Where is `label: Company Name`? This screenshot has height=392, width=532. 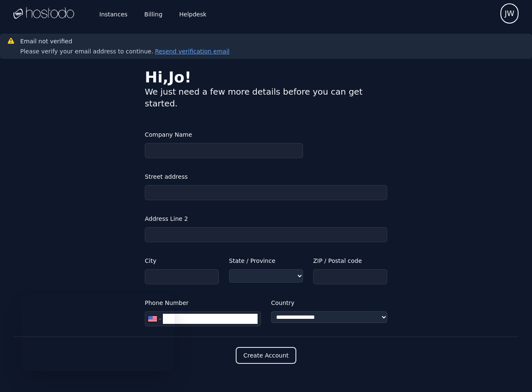 label: Company Name is located at coordinates (224, 135).